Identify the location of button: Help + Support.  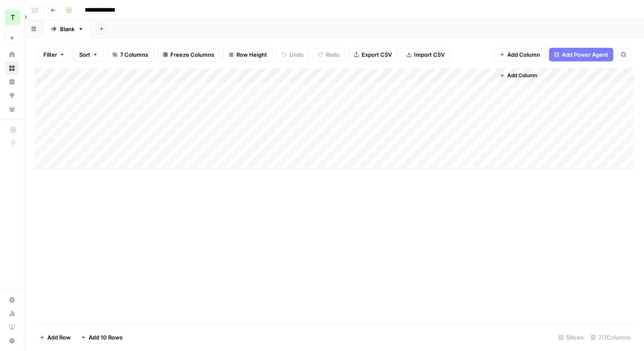
(12, 340).